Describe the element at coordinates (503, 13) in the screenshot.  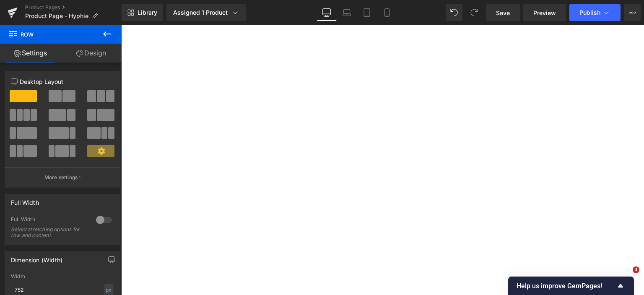
I see `span: Save` at that location.